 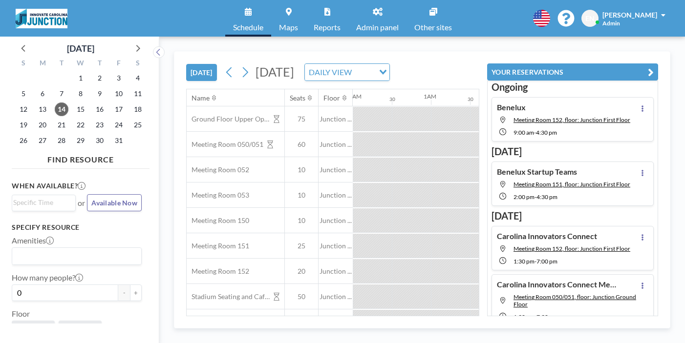 I want to click on span: 25, so click(x=301, y=246).